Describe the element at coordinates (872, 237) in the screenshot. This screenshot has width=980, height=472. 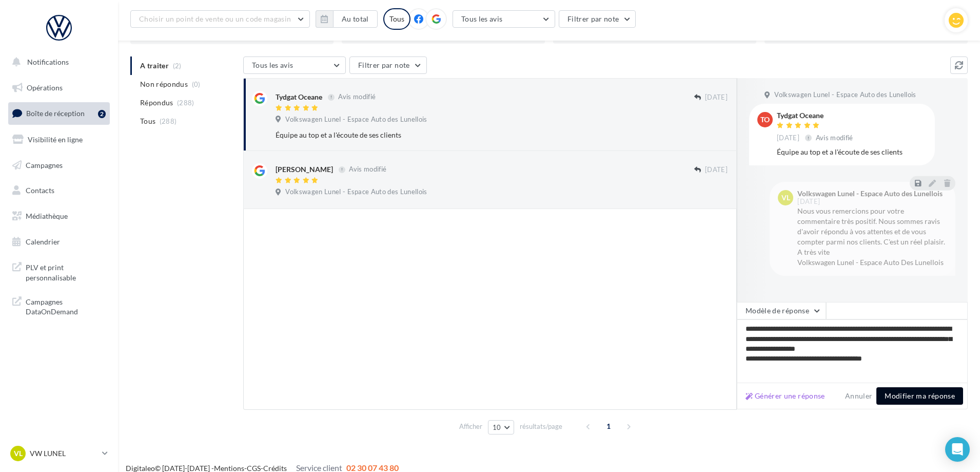
I see `div: Nous vous remercions pour votre commentaire très positif. Nous sommes ravis d'avoir répondu à vos...` at that location.